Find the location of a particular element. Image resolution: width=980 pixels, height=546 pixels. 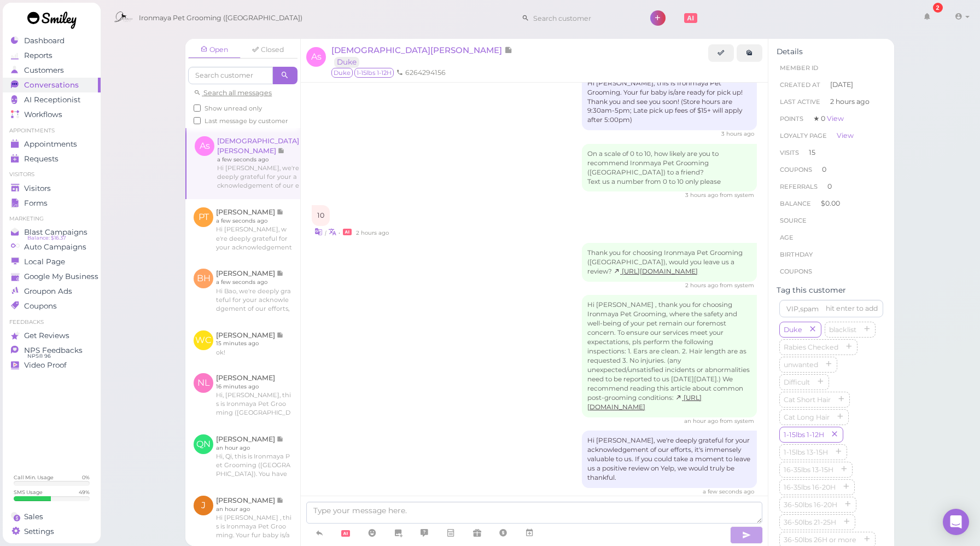

div: Open Intercom Messenger is located at coordinates (956, 522).